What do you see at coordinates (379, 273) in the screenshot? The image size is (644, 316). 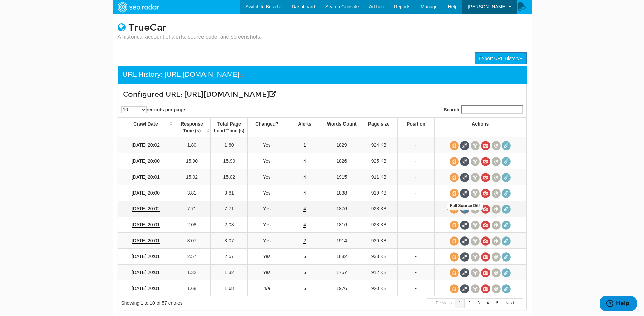 I see `td: 912 KB` at bounding box center [379, 273].